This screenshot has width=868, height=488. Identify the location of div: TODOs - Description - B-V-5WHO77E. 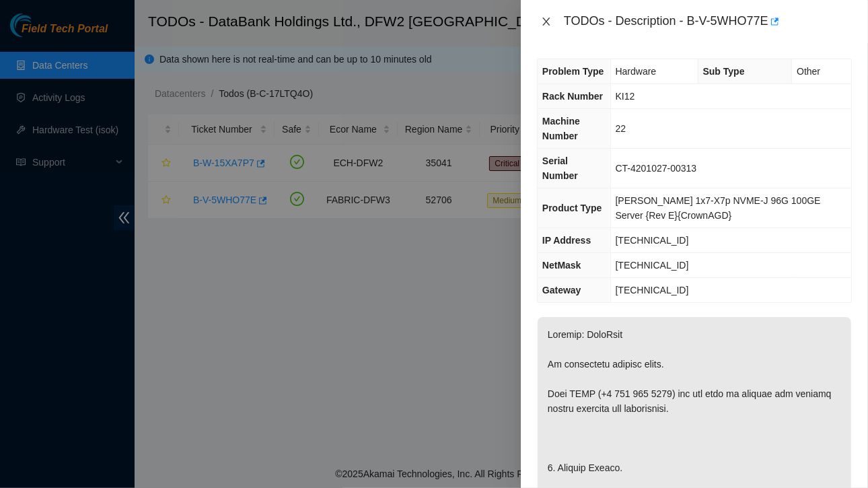
(708, 21).